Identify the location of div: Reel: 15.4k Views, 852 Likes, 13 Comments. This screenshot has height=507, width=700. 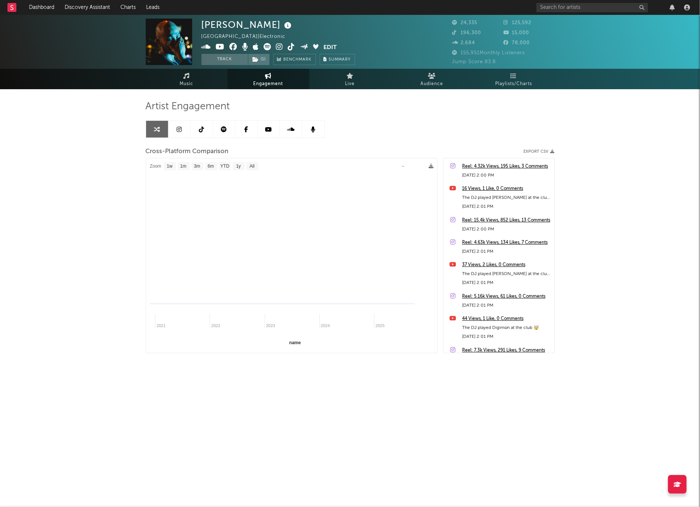
(506, 220).